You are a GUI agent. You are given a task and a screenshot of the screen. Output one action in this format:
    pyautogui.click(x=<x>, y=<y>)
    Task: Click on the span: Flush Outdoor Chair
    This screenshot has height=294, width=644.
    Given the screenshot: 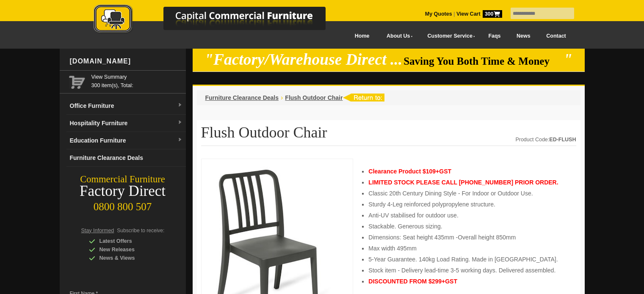 What is the action you would take?
    pyautogui.click(x=313, y=98)
    